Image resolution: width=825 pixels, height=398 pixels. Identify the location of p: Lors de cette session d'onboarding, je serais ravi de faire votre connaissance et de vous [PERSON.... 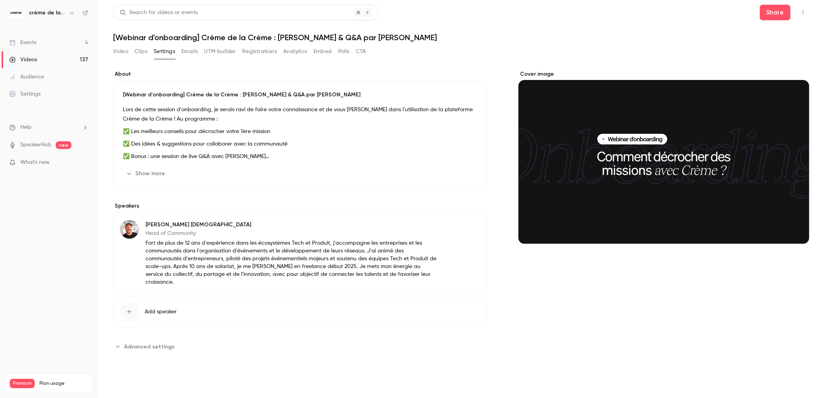
(300, 114).